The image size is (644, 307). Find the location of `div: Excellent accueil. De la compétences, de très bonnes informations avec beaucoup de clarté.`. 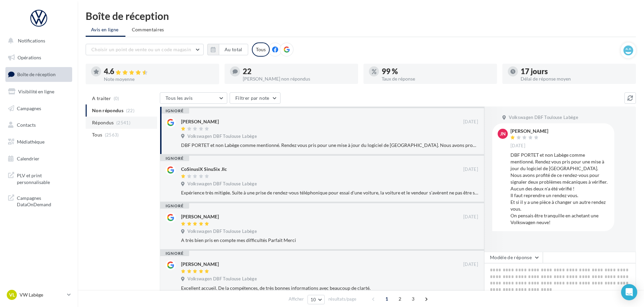

div: Excellent accueil. De la compétences, de très bonnes informations avec beaucoup de clarté. is located at coordinates (330, 288).